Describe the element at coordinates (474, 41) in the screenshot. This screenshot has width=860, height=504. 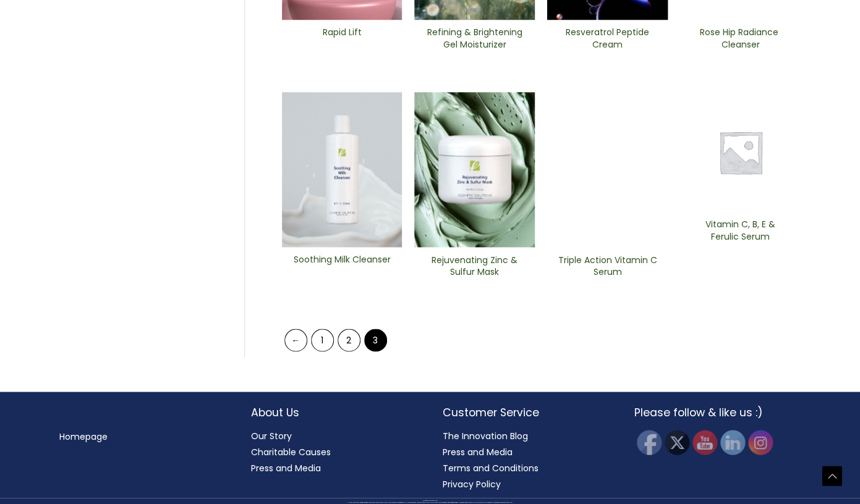
I see `a: Refining & Brightening Gel Moisturizer` at that location.